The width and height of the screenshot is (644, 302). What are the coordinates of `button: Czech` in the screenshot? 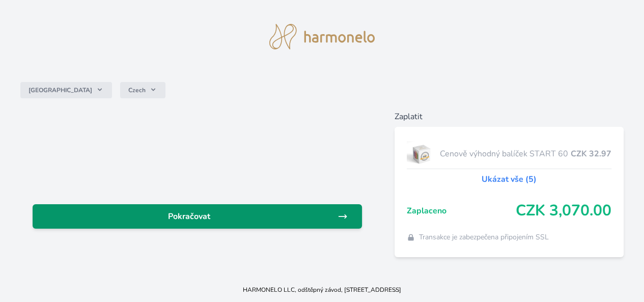 It's located at (142, 90).